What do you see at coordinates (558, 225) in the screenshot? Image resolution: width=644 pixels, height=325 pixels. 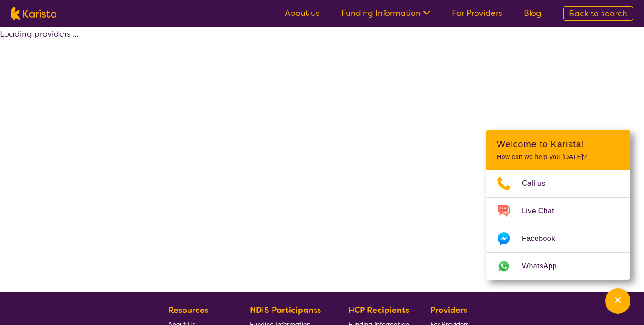 I see `ul: Choose channel` at bounding box center [558, 225].